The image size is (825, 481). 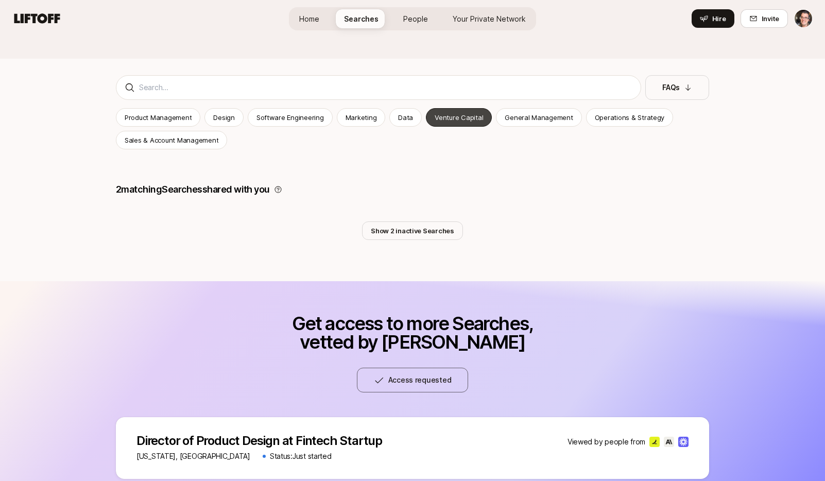 I want to click on p: Status: Just started, so click(x=301, y=456).